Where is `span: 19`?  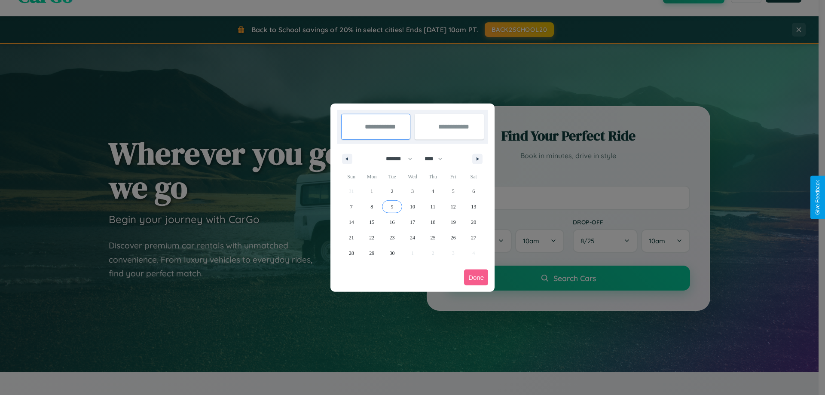 span: 19 is located at coordinates (453, 222).